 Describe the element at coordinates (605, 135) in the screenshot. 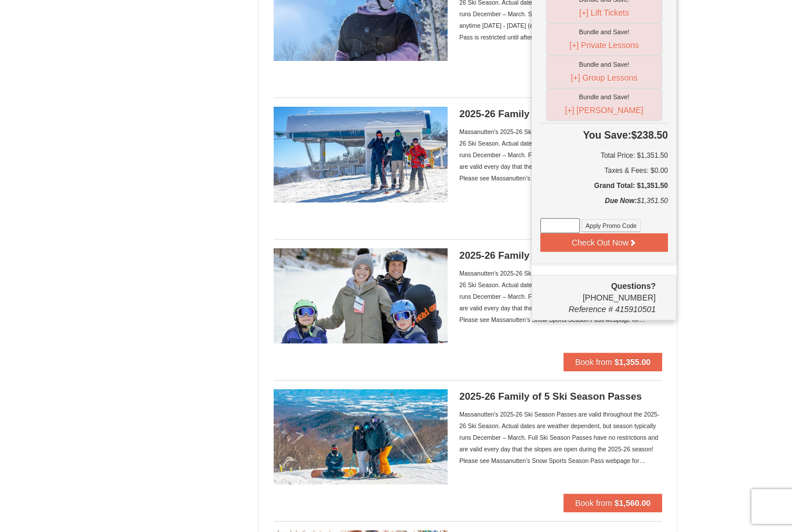

I see `h4: $238.50` at that location.